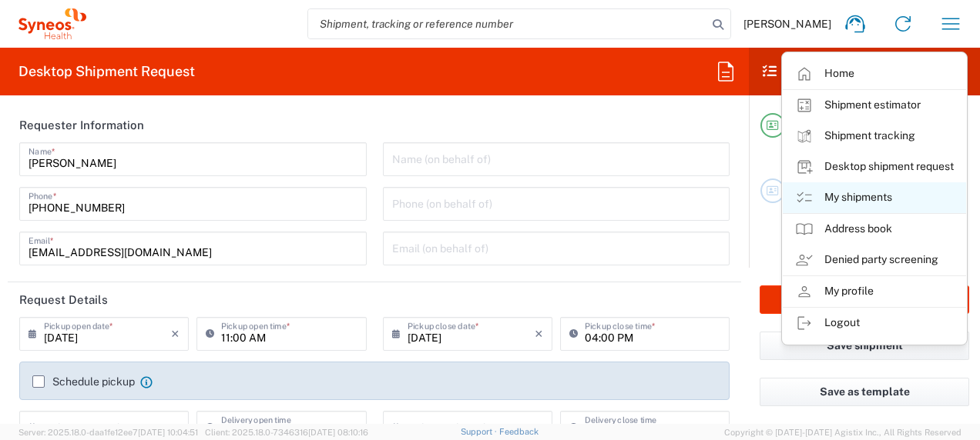  I want to click on h2: Requester Information, so click(81, 125).